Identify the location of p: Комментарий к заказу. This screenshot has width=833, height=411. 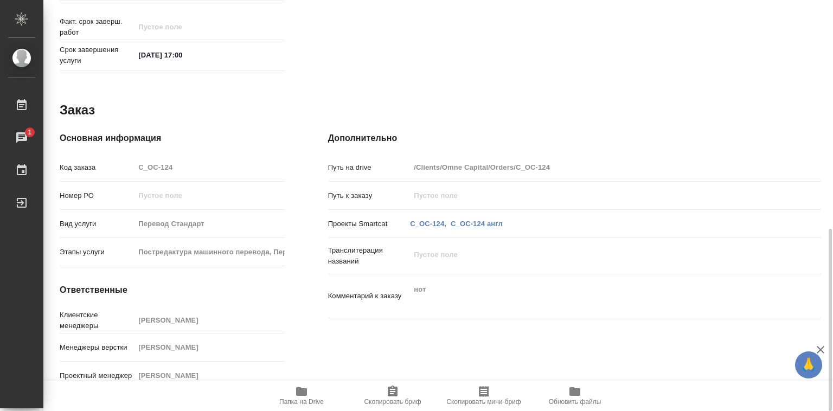
(369, 296).